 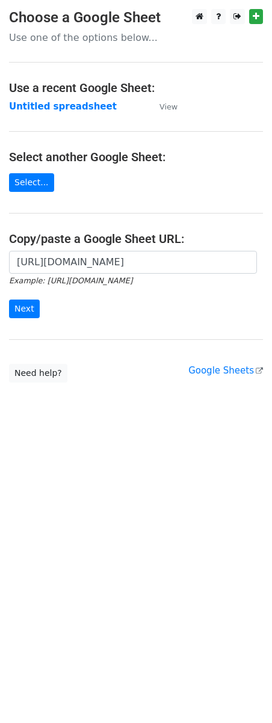 What do you see at coordinates (169, 107) in the screenshot?
I see `small: View` at bounding box center [169, 107].